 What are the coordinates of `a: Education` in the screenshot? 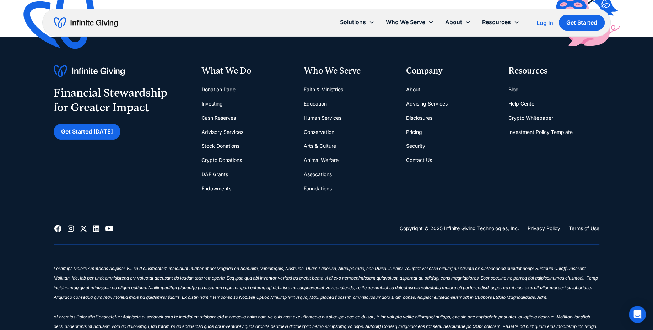 It's located at (315, 104).